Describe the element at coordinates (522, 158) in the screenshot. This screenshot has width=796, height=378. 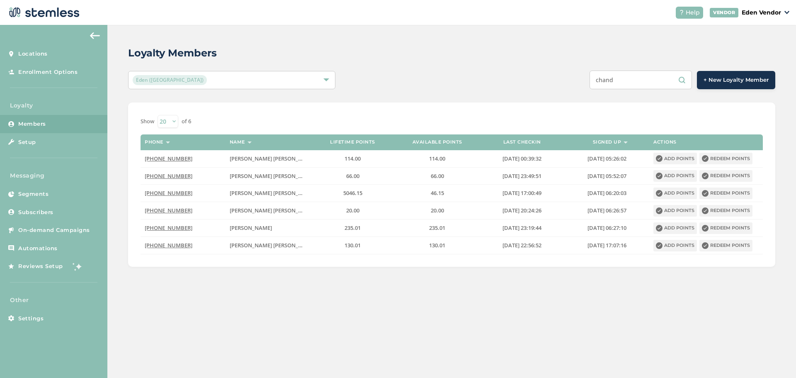
I see `label: 2021-12-08 00:39:32` at that location.